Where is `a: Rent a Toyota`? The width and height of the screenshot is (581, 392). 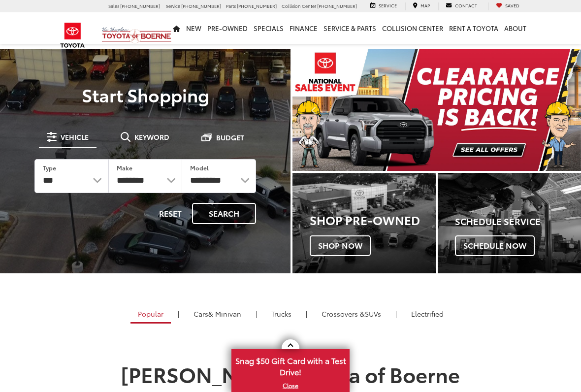 a: Rent a Toyota is located at coordinates (473, 28).